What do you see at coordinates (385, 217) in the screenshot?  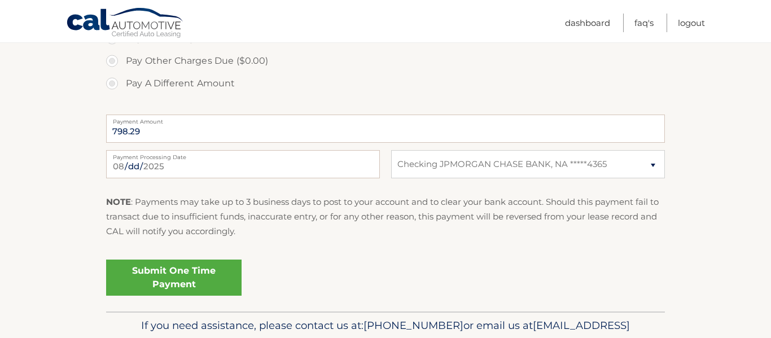 I see `p: : Payments may take up to 3 business days to post to your account and to clear your bank account....` at bounding box center [385, 217].